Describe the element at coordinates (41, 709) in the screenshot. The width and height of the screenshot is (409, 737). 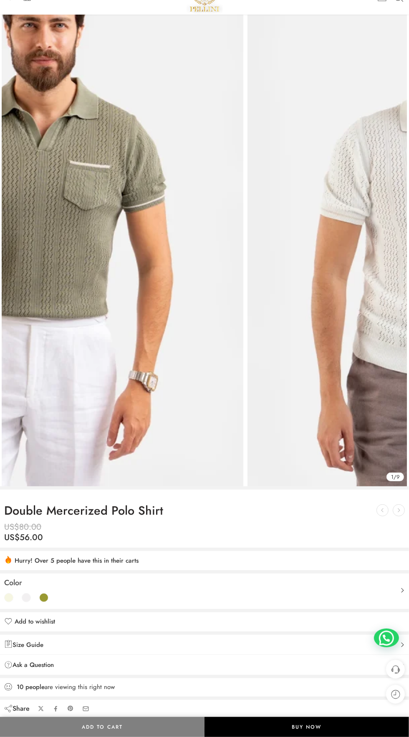
I see `a: Share on X` at that location.